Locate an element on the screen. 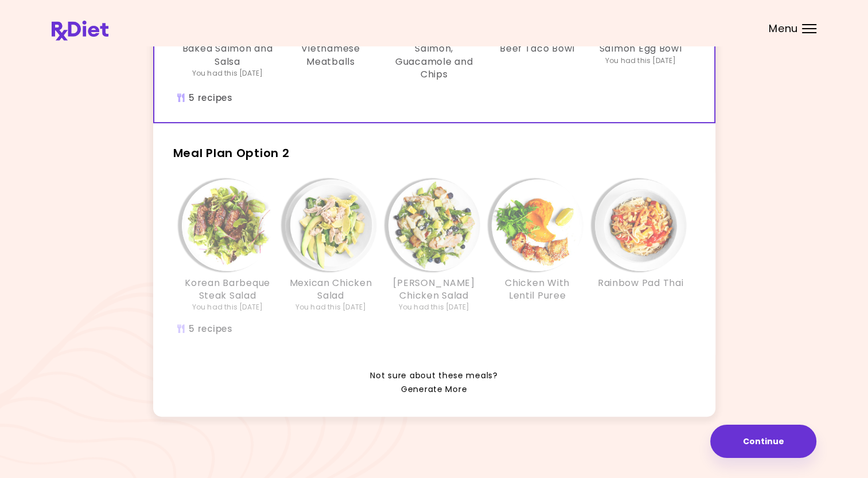  div: Info - Rainbow Pad Thai - Meal Plan Option 2 is located at coordinates (641, 246).